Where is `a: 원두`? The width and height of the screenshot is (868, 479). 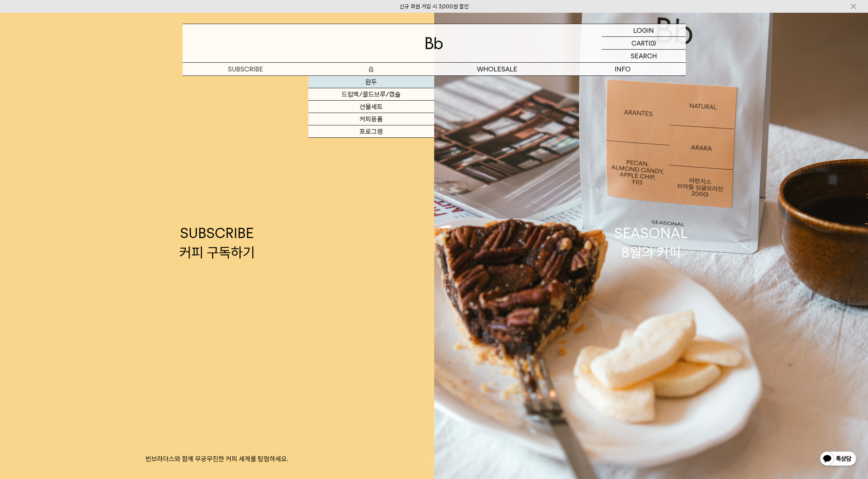 a: 원두 is located at coordinates (371, 82).